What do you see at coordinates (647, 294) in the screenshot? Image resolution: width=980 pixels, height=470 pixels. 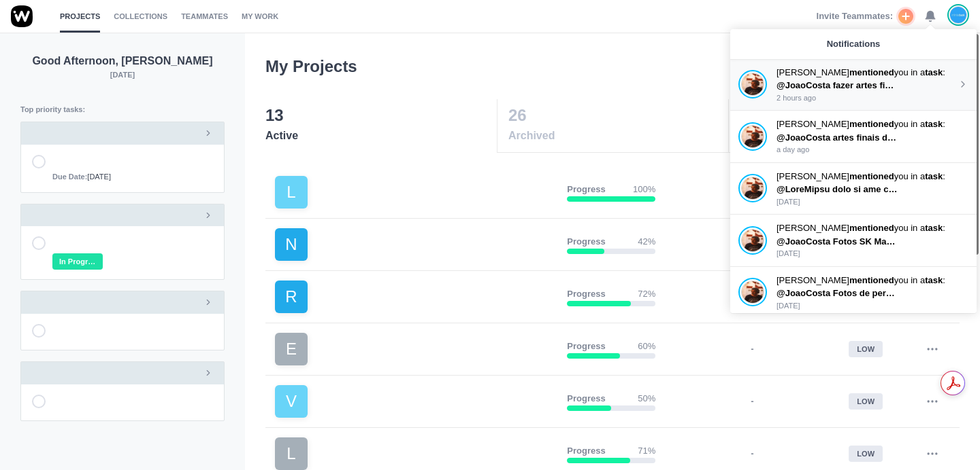 I see `p: 72%` at bounding box center [647, 294].